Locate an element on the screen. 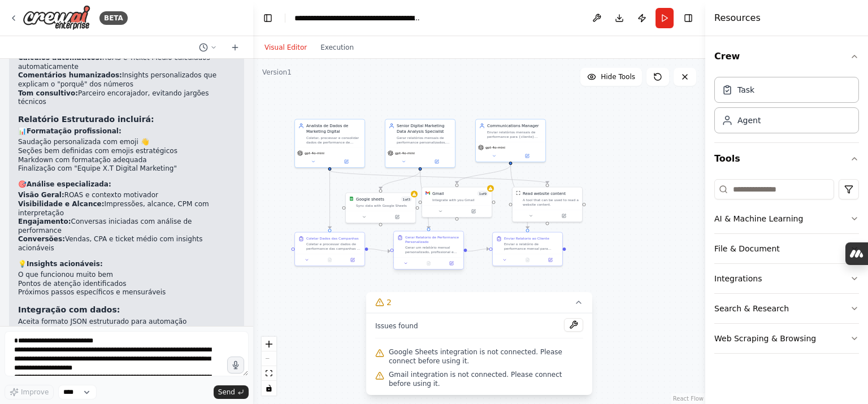 The height and width of the screenshot is (404, 868). div: Sync data with Google Sheets is located at coordinates (384, 206).